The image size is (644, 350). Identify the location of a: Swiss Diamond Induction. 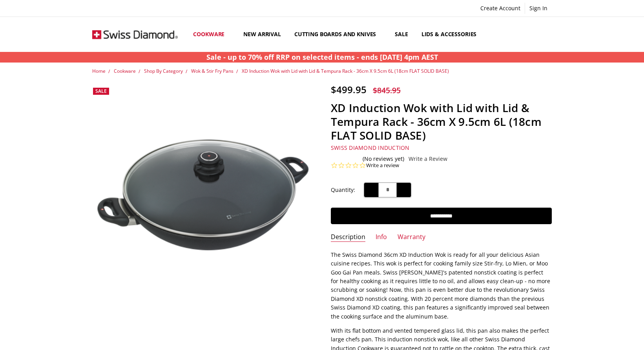
(370, 148).